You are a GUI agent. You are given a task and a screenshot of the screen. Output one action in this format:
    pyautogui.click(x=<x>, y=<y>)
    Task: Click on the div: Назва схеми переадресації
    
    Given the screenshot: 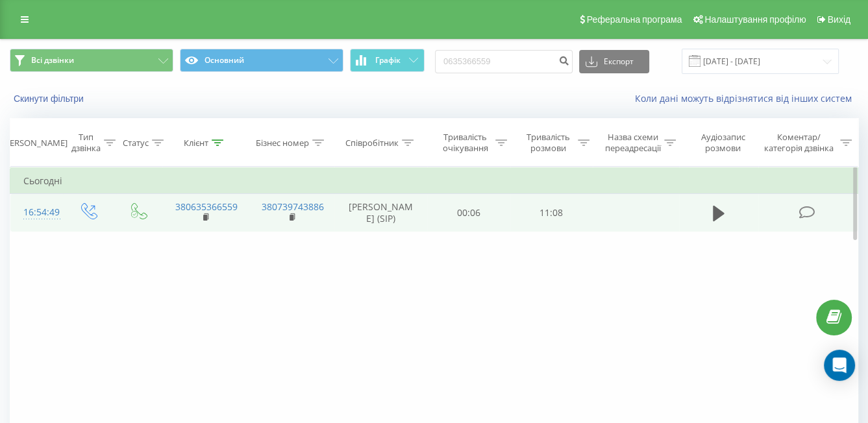 What is the action you would take?
    pyautogui.click(x=632, y=143)
    